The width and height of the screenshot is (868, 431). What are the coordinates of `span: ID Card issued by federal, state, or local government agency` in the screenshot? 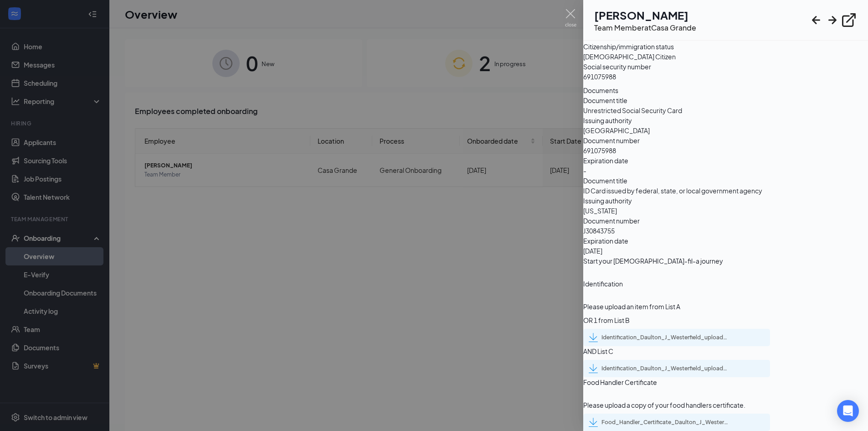 It's located at (726, 190).